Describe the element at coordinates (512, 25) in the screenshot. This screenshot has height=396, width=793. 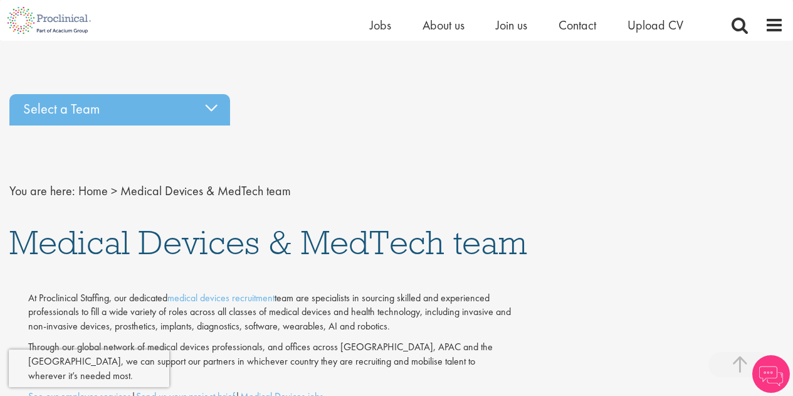
I see `span: Join us` at that location.